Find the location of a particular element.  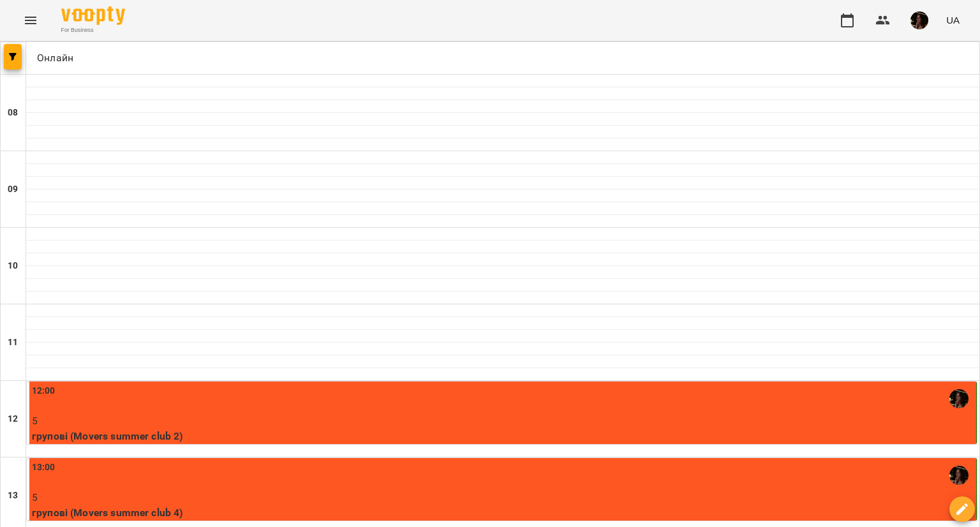

img: Voopty Logo is located at coordinates (93, 16).